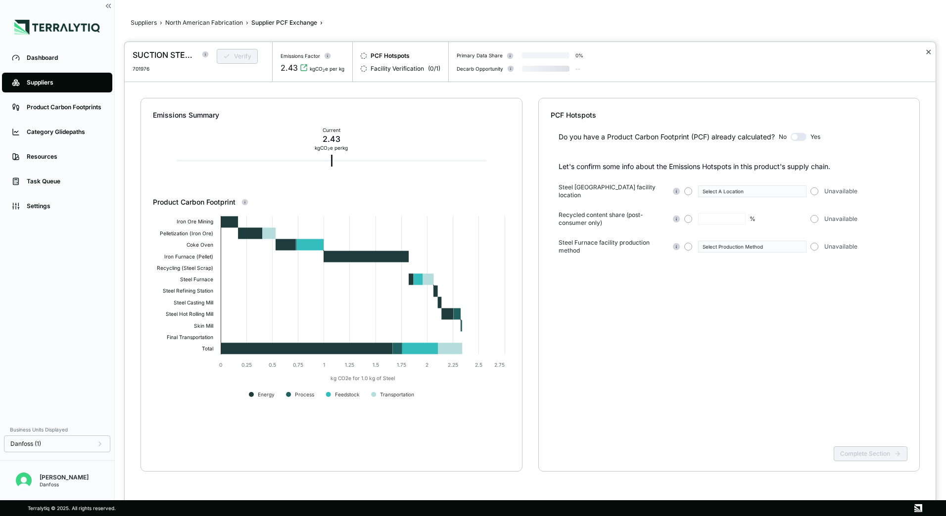  Describe the element at coordinates (752, 247) in the screenshot. I see `button: Select Production Method` at that location.